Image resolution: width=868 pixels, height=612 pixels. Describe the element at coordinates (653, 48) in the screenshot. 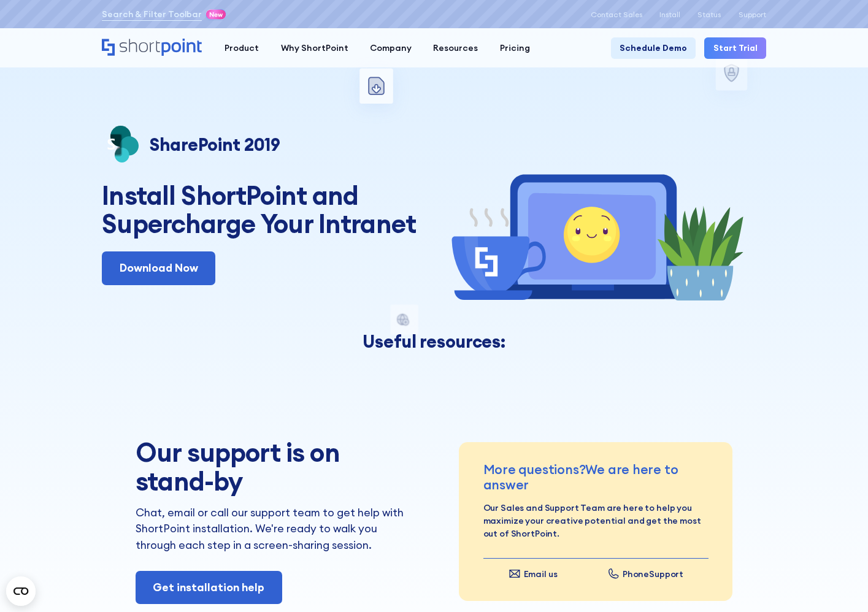

I see `a: Schedule Demo` at that location.